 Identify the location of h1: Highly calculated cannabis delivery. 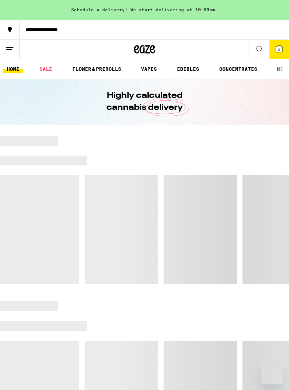
(144, 102).